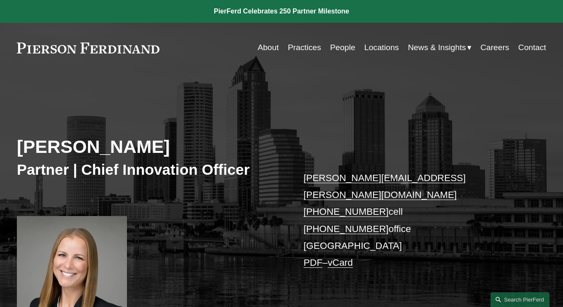 The image size is (563, 307). Describe the element at coordinates (268, 48) in the screenshot. I see `a: About` at that location.